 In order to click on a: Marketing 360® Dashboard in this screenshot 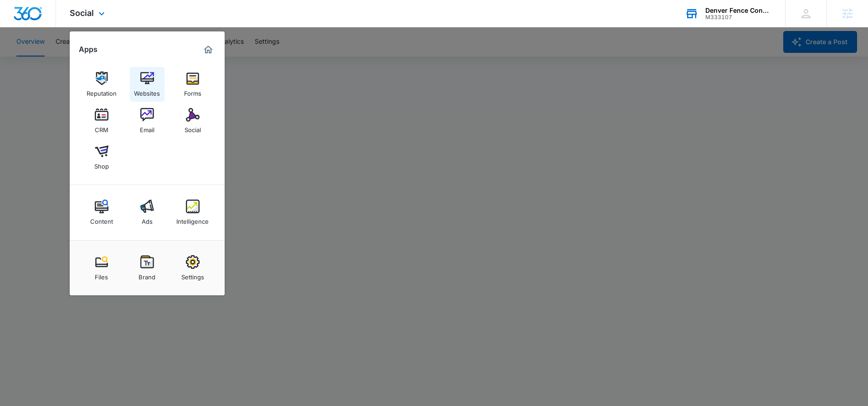, I will do `click(208, 49)`.